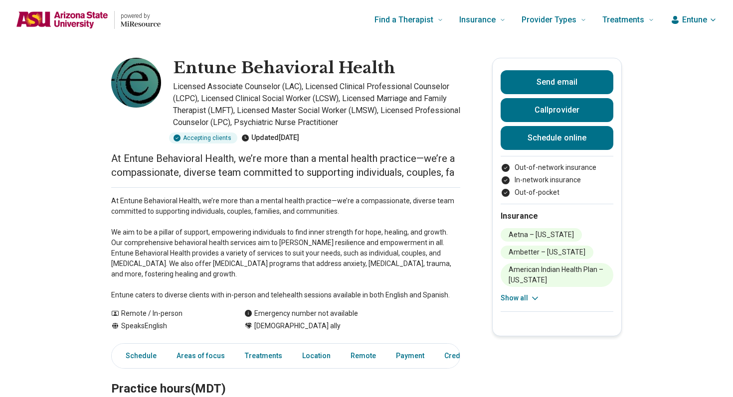 The image size is (733, 397). What do you see at coordinates (557, 216) in the screenshot?
I see `h2: Insurance` at bounding box center [557, 216].